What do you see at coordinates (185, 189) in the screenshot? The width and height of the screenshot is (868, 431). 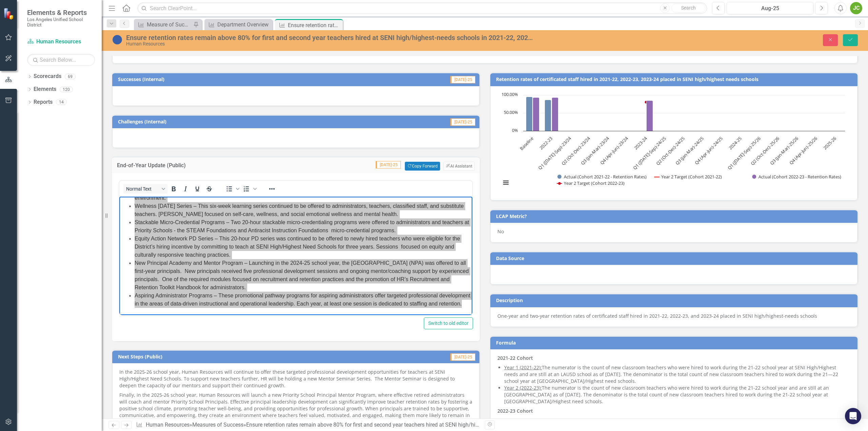 I see `button: Italic` at bounding box center [185, 189].